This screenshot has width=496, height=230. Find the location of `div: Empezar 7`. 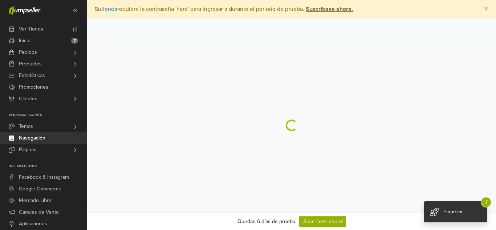

div: Empezar 7 is located at coordinates (456, 212).